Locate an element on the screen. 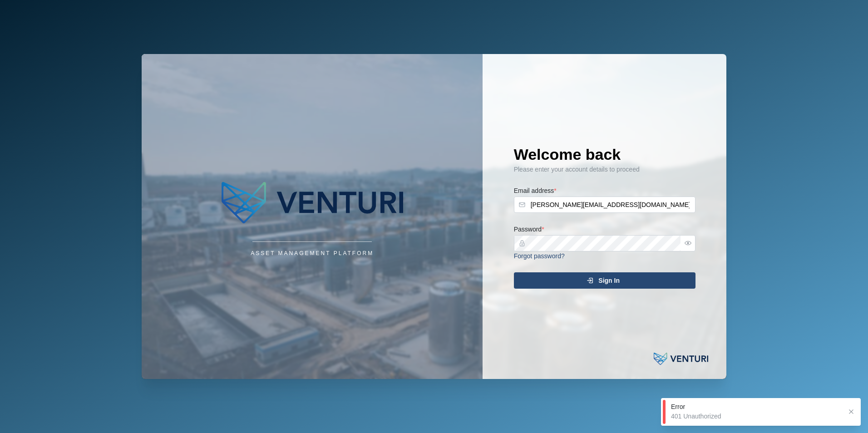 The height and width of the screenshot is (433, 868). div: 401 Unauthorized is located at coordinates (756, 416).